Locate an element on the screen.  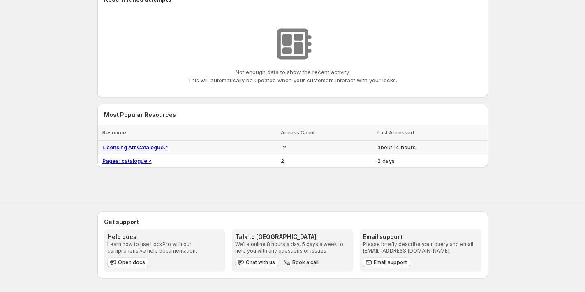
span: Email support is located at coordinates (390, 262).